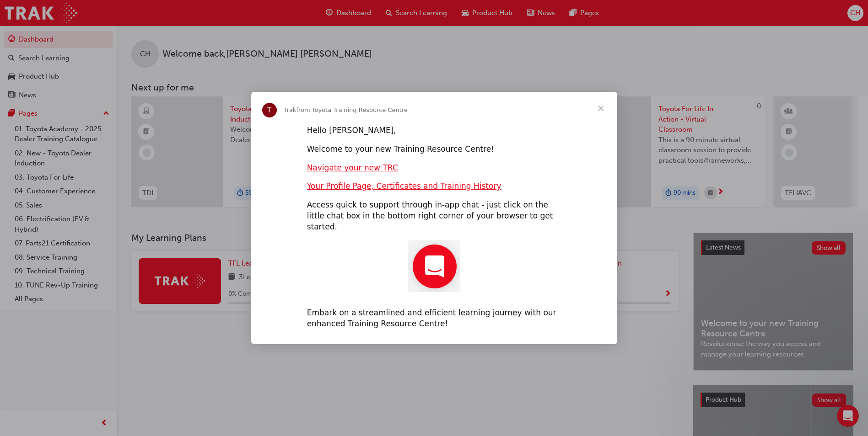  What do you see at coordinates (290, 109) in the screenshot?
I see `span: Trak` at bounding box center [290, 109].